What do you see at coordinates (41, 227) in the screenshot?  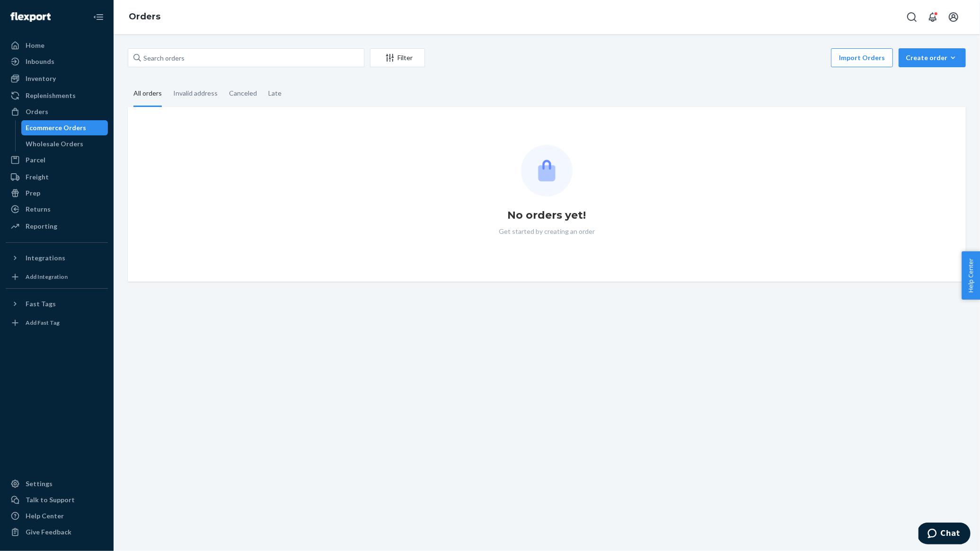 I see `div: Reporting` at bounding box center [41, 227].